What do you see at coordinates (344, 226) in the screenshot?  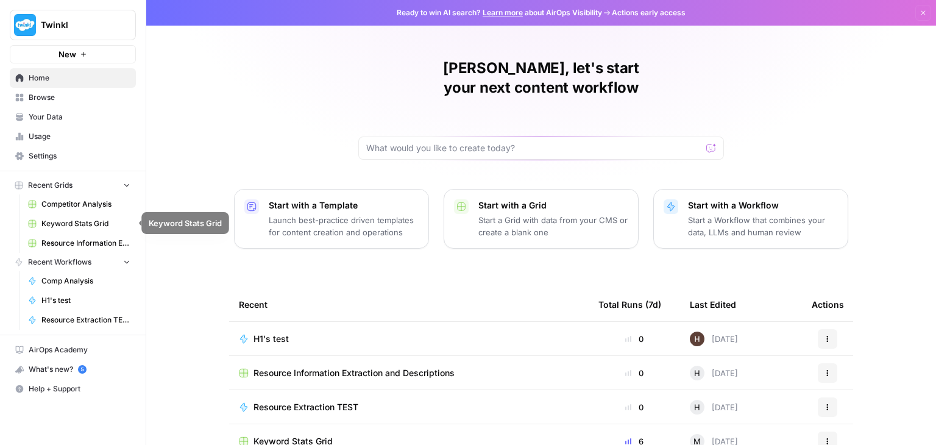 I see `p: Launch best-practice driven templates for content creation and operations` at bounding box center [344, 226].